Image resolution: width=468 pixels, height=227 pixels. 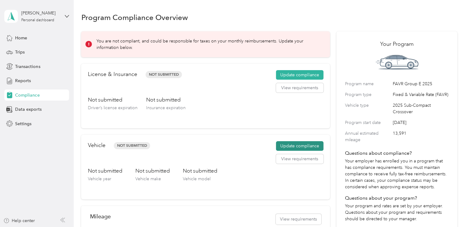 What do you see at coordinates (112, 108) in the screenshot?
I see `span: Driver’s license expiration` at bounding box center [112, 108].